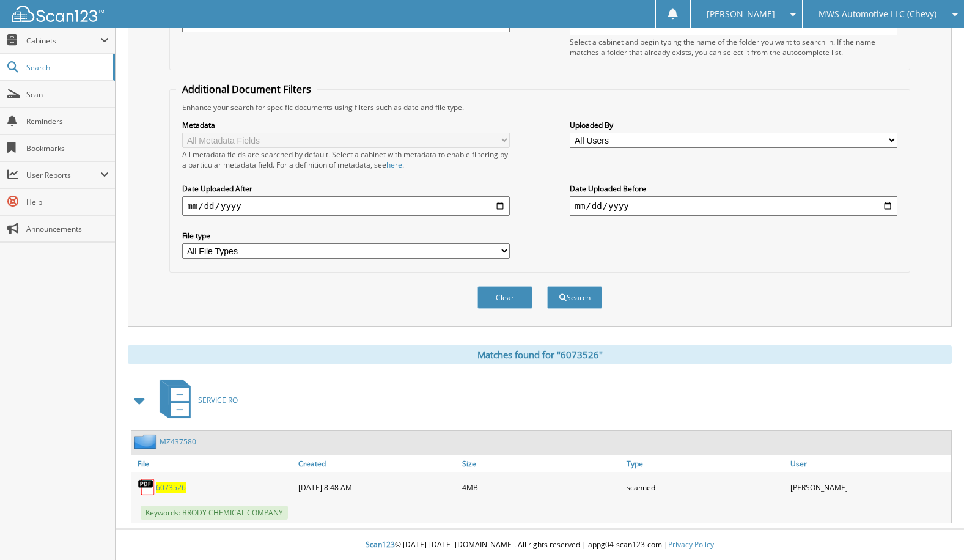 The image size is (964, 560). I want to click on div: scanned, so click(705, 487).